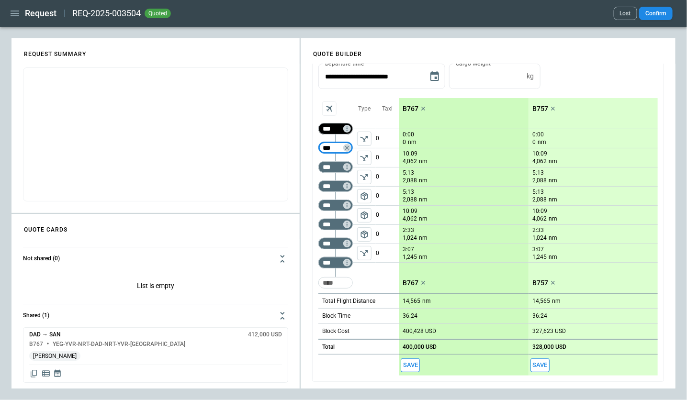 The width and height of the screenshot is (687, 400). Describe the element at coordinates (336, 316) in the screenshot. I see `p: Block Time` at that location.